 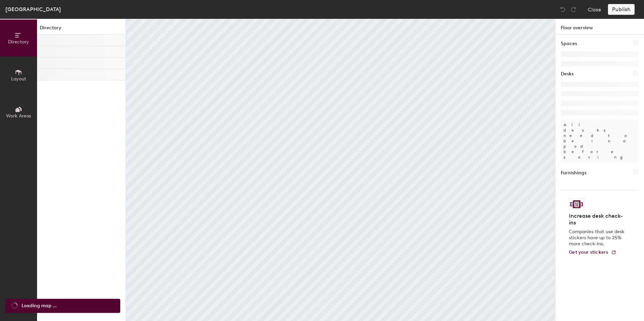 I want to click on h1: Floor overview, so click(x=599, y=26).